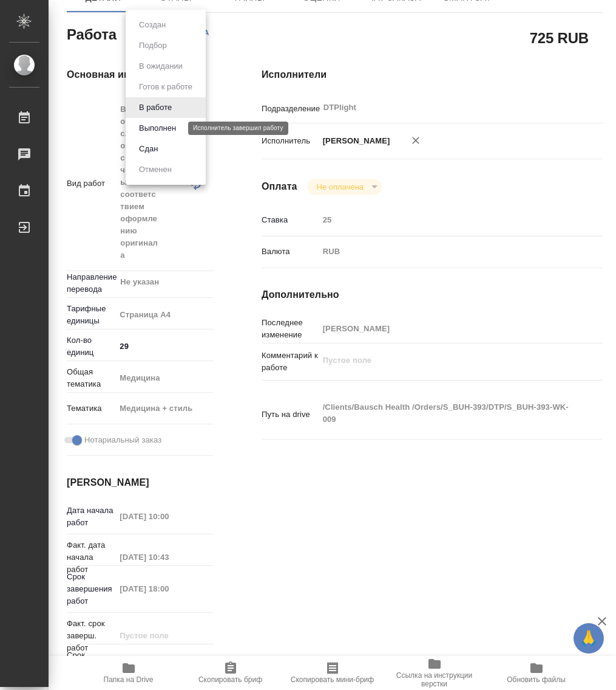  What do you see at coordinates (148, 149) in the screenshot?
I see `button: Сдан` at bounding box center [148, 149].